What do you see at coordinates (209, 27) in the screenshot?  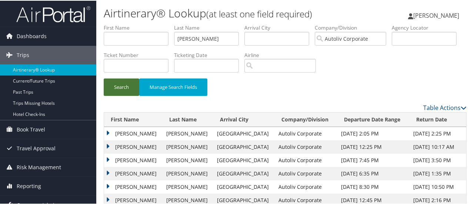 I see `label: Last Name` at bounding box center [209, 27].